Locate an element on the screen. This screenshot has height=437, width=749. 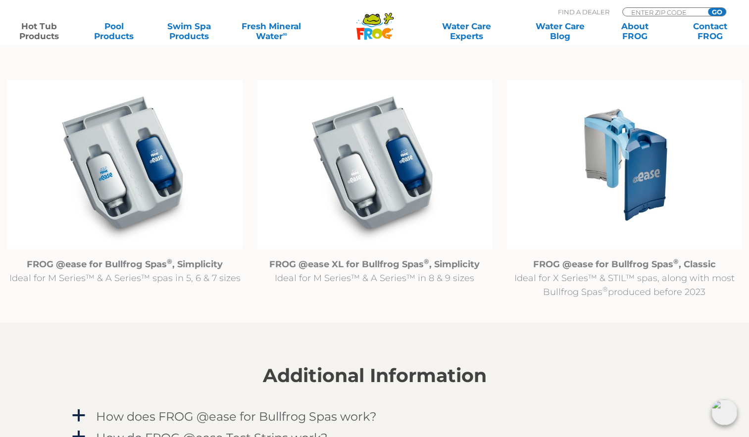
a: Fresh MineralWater∞ is located at coordinates (271, 31).